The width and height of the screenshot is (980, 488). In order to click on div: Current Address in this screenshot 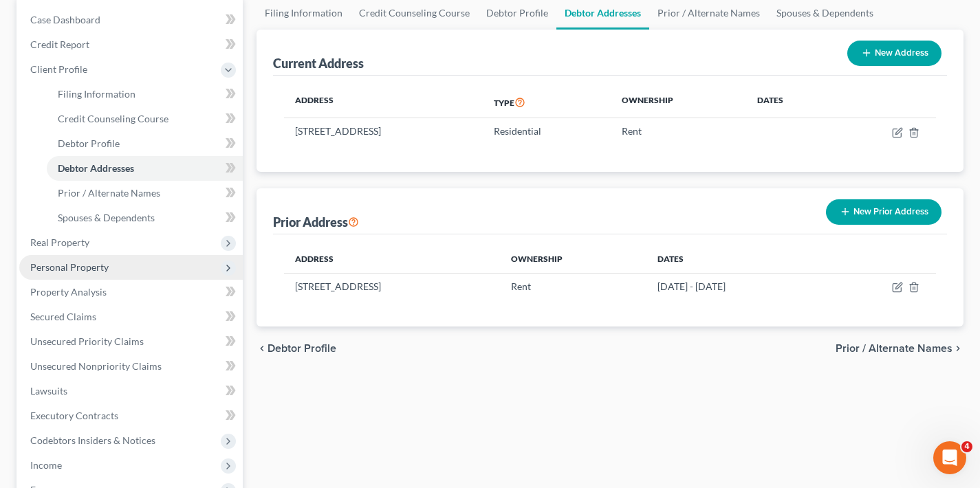, I will do `click(318, 63)`.